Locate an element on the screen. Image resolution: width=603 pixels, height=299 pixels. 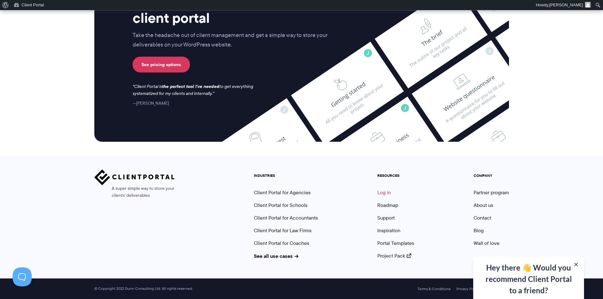
a: Client Portal for Accountants is located at coordinates (286, 218).